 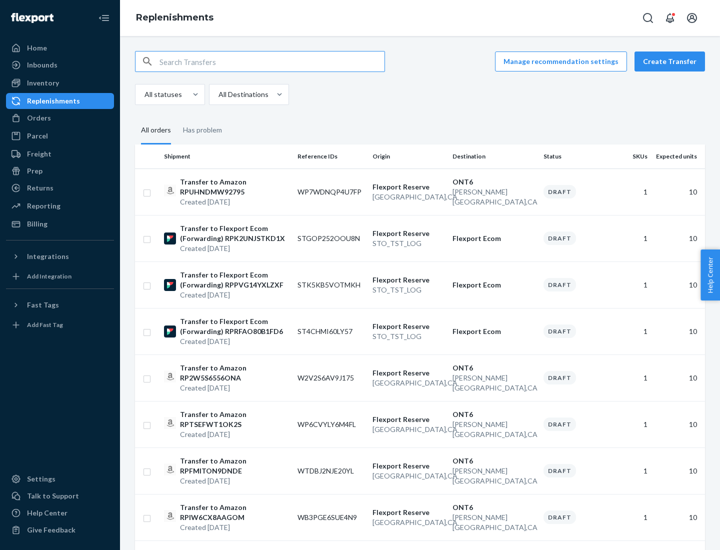 I want to click on div: Replenishments, so click(x=53, y=101).